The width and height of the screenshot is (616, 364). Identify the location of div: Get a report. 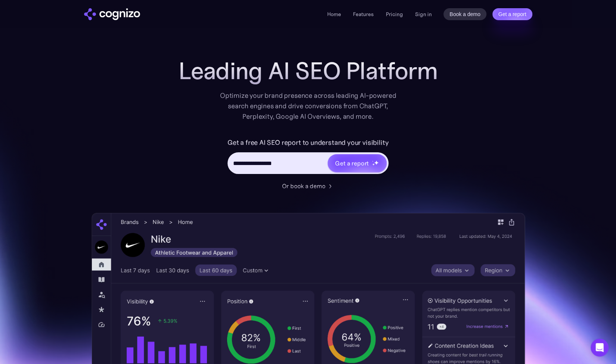
(352, 163).